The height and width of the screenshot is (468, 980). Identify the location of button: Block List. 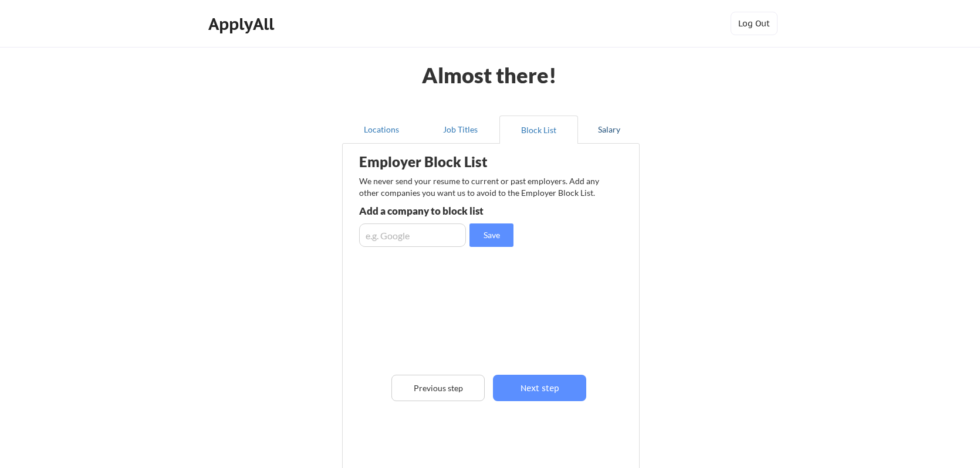
(538, 129).